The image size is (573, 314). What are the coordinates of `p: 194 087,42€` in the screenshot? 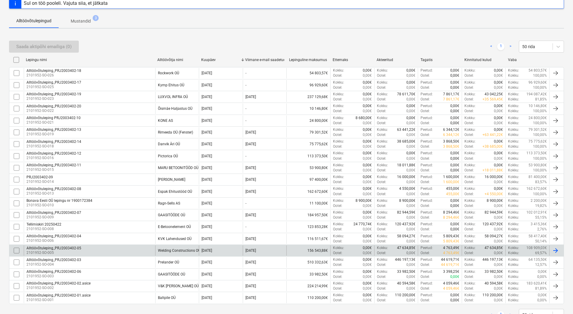 It's located at (536, 94).